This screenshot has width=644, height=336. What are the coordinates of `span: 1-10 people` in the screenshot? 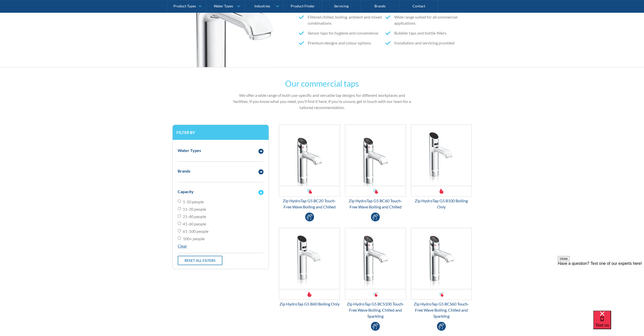 It's located at (193, 202).